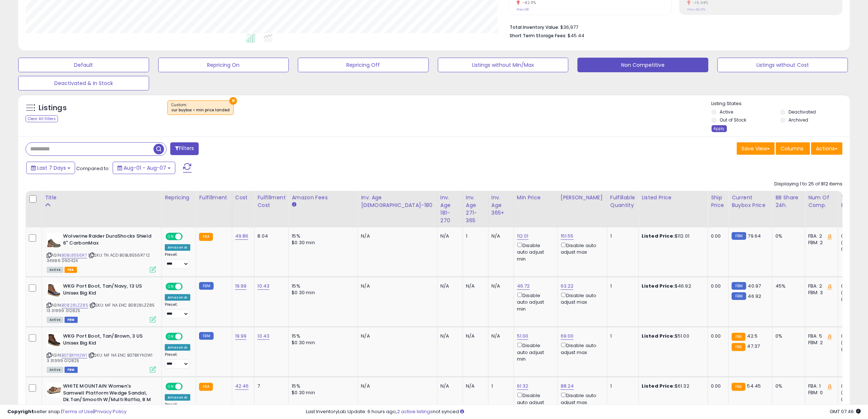 The width and height of the screenshot is (868, 419). What do you see at coordinates (809, 184) in the screenshot?
I see `div: Displaying 1 to 25 of 812 items` at bounding box center [809, 184].